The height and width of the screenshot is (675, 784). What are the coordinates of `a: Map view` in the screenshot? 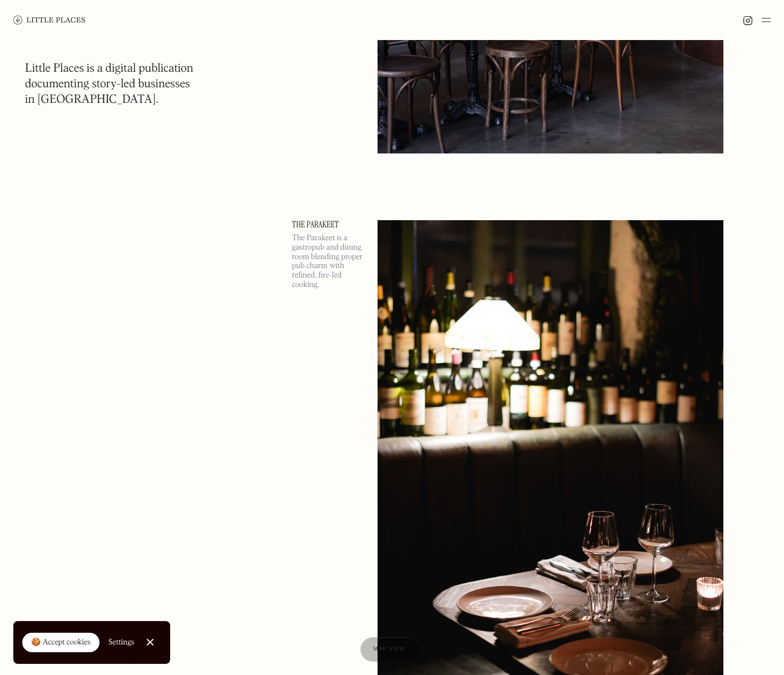 It's located at (390, 649).